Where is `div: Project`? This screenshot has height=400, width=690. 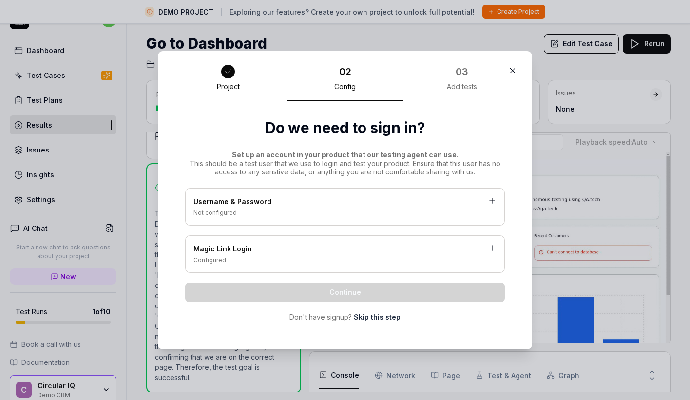 div: Project is located at coordinates (228, 87).